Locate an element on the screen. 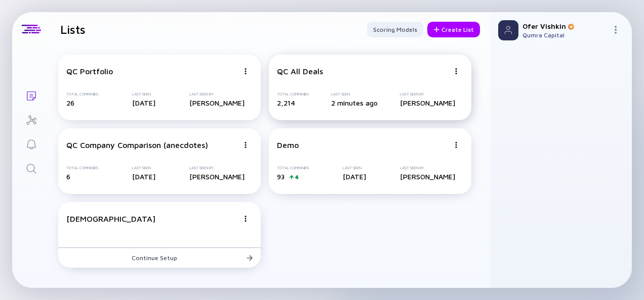 The image size is (644, 300). div: Create List is located at coordinates (453, 29).